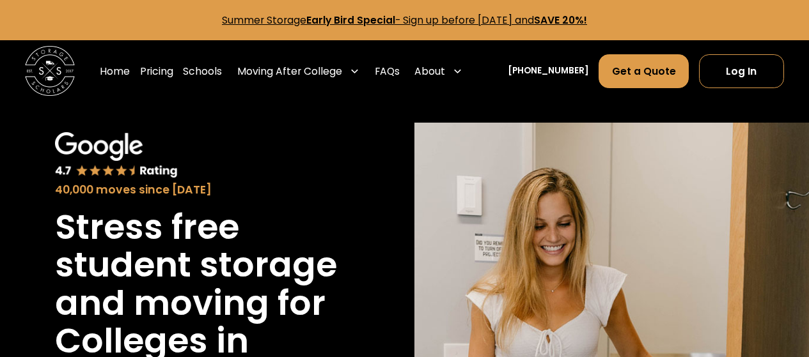 Image resolution: width=809 pixels, height=357 pixels. Describe the element at coordinates (643, 71) in the screenshot. I see `a: Get a Quote` at that location.